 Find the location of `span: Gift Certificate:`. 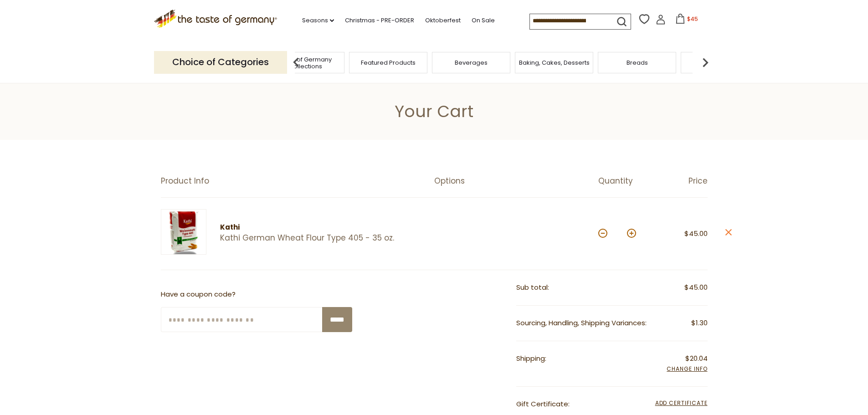

span: Gift Certificate: is located at coordinates (543, 404).